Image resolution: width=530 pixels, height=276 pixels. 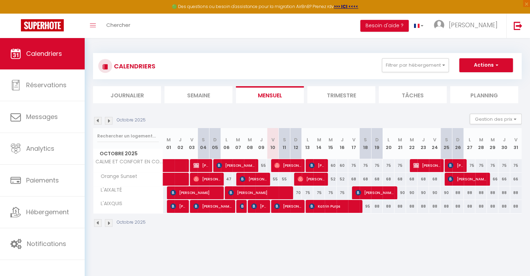 What do you see at coordinates (47, 212) in the screenshot?
I see `span: Hébergement` at bounding box center [47, 212].